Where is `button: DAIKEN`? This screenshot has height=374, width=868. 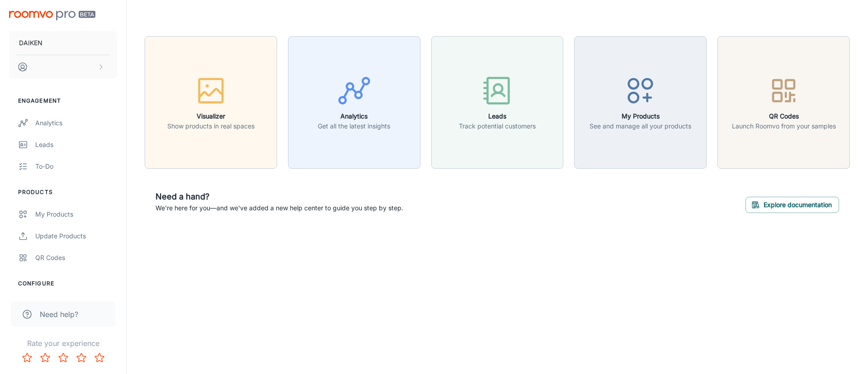 button: DAIKEN is located at coordinates (63, 43).